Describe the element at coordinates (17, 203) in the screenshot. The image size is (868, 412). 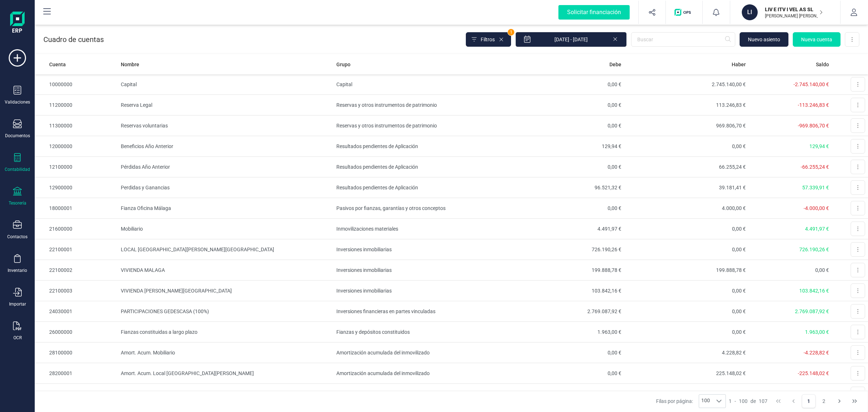
I see `div: Tesorería` at that location.